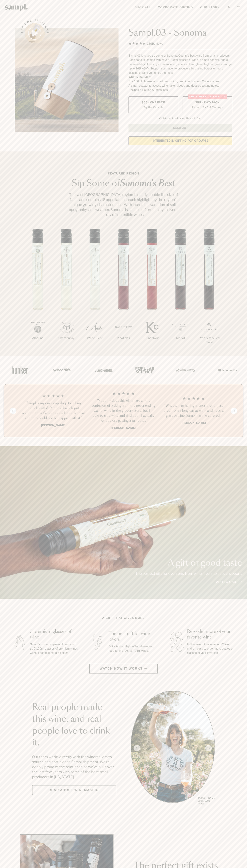  I want to click on span: Reviews, so click(158, 43).